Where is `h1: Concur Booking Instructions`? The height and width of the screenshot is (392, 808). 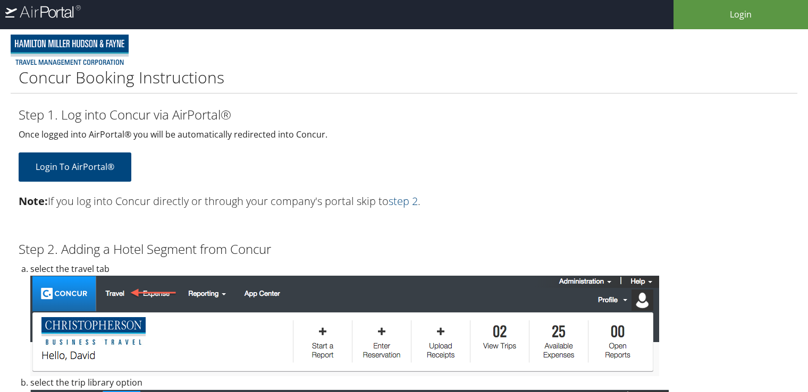 h1: Concur Booking Instructions is located at coordinates (404, 78).